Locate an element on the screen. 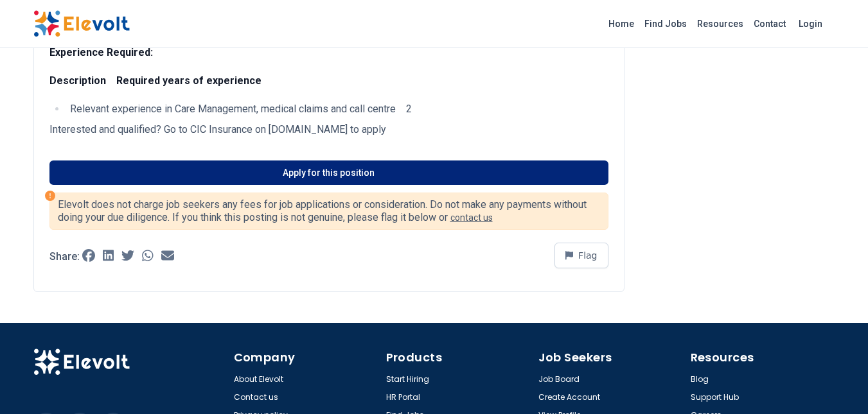 The image size is (868, 414). h4: Resources is located at coordinates (762, 358).